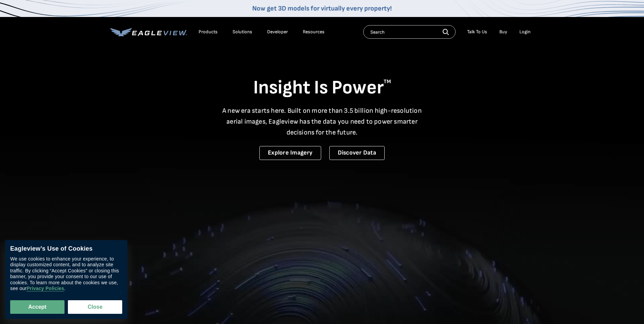  What do you see at coordinates (322, 8) in the screenshot?
I see `a: Now get 3D models for virtually every property!` at bounding box center [322, 8].